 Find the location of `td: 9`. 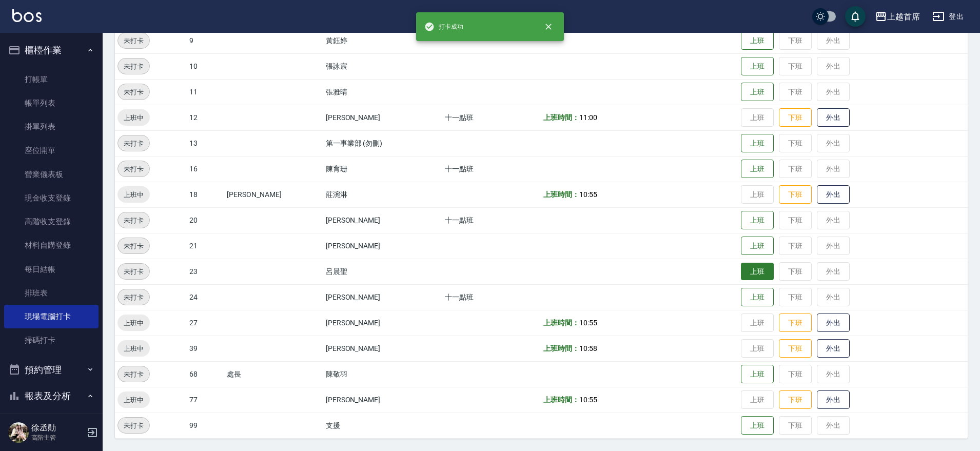

td: 9 is located at coordinates (205, 40).